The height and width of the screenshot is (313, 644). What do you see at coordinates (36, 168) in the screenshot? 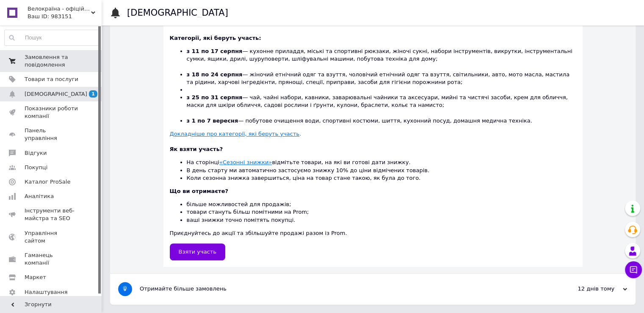
I see `span: Покупці` at bounding box center [36, 168].